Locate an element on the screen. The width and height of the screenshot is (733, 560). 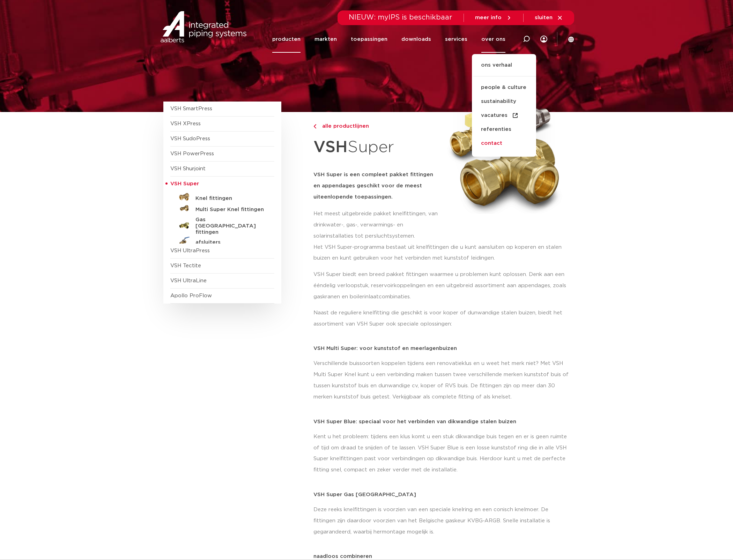
a: VSH XPress is located at coordinates (185, 123).